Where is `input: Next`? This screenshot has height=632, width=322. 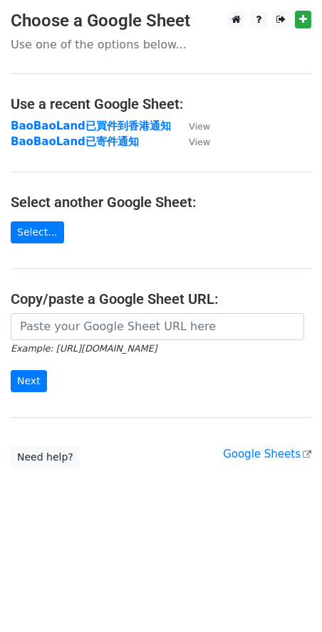
input: Next is located at coordinates (28, 381).